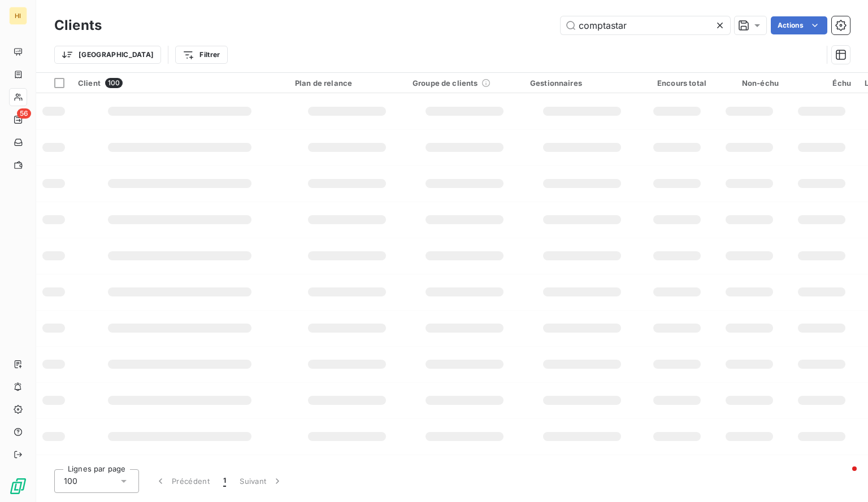  I want to click on span: Client, so click(89, 83).